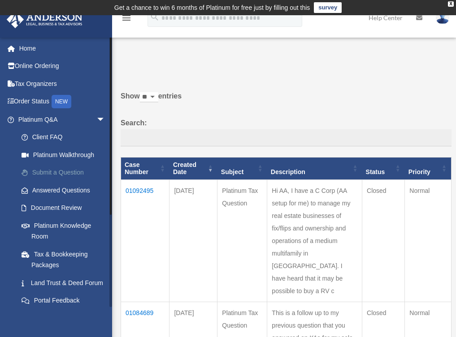 This screenshot has width=456, height=337. What do you see at coordinates (65, 283) in the screenshot?
I see `a: Land Trust & Deed Forum` at bounding box center [65, 283].